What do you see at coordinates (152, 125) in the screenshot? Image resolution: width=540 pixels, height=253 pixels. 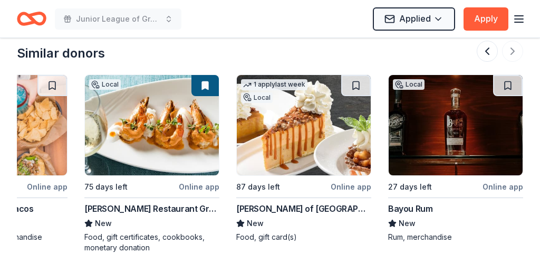 I see `img: Image for Ralph Brennan Restaurant Group` at bounding box center [152, 125].